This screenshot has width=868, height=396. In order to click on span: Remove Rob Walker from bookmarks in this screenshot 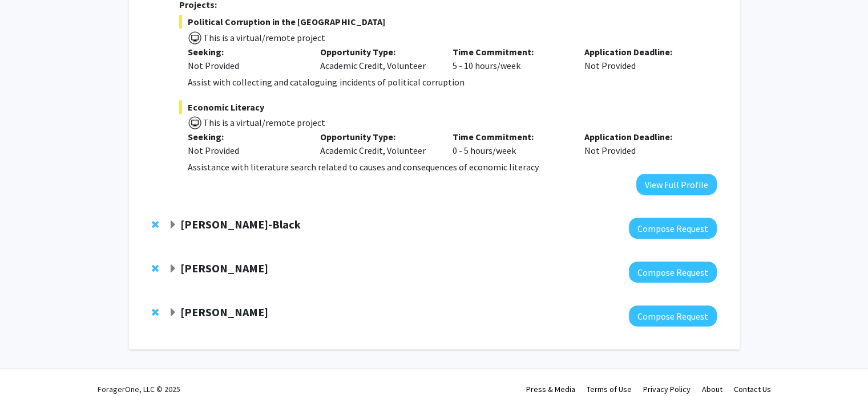, I will do `click(155, 312)`.